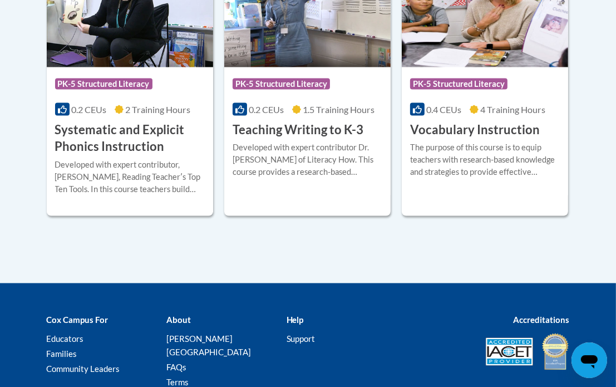 This screenshot has height=387, width=616. I want to click on h3: Vocabulary Instruction, so click(475, 130).